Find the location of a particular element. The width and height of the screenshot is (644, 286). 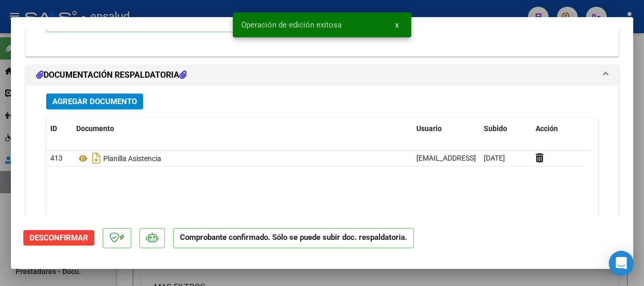

button: x is located at coordinates (396, 25).